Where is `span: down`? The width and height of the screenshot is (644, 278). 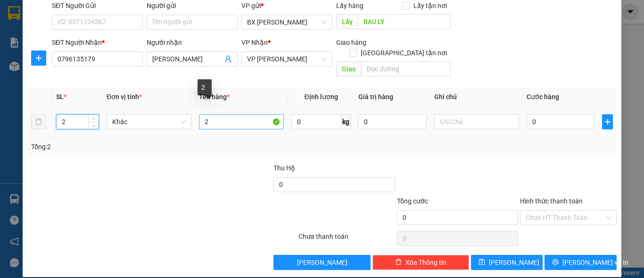
span: down is located at coordinates (94, 125).